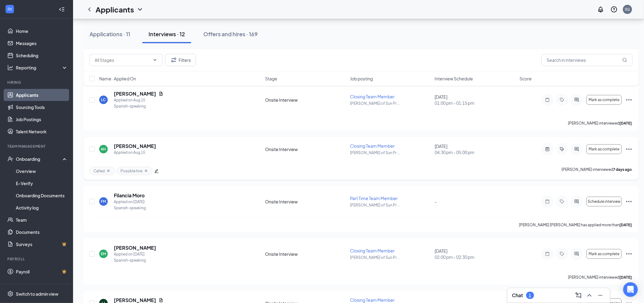 The image size is (644, 303). What do you see at coordinates (110, 34) in the screenshot?
I see `div: Applications · 11` at bounding box center [110, 34].